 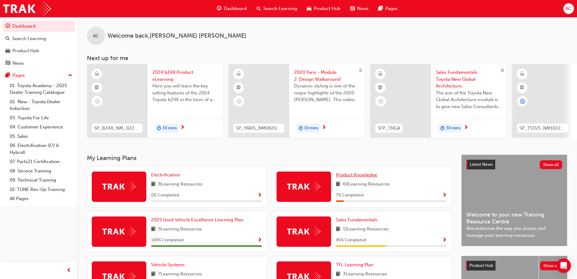 What do you see at coordinates (232, 8) in the screenshot?
I see `a: guage-iconDashboard` at bounding box center [232, 8].